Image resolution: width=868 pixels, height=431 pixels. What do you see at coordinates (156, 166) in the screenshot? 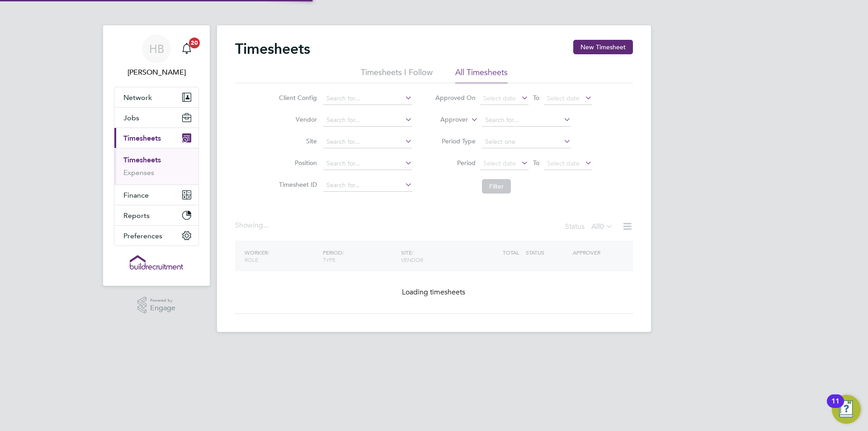
I see `div: Timesheets` at bounding box center [156, 166].